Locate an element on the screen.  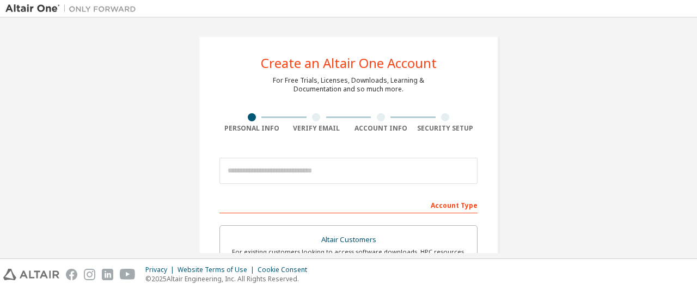
div: Verify Email is located at coordinates (316, 128).